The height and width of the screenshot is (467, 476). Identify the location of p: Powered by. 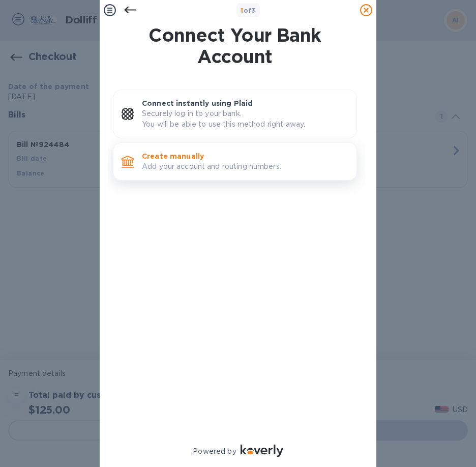
(214, 452).